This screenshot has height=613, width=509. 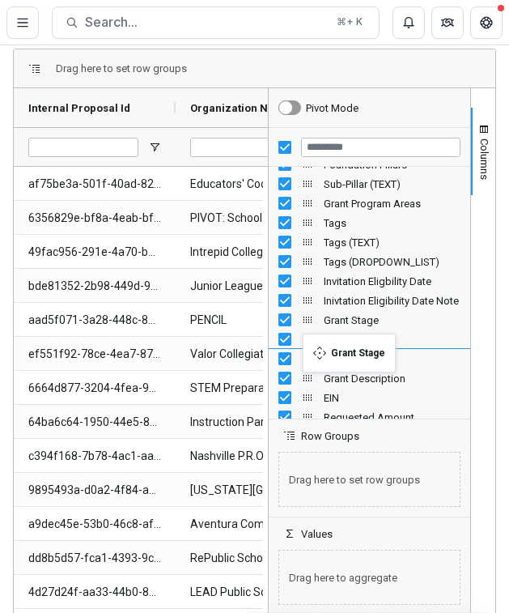 What do you see at coordinates (484, 159) in the screenshot?
I see `span: Columns` at bounding box center [484, 159].